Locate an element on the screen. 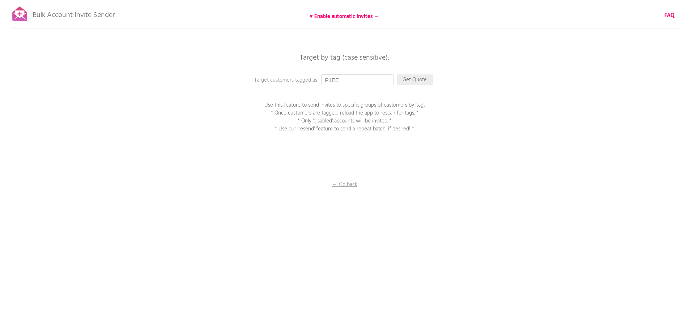  a: FAQ is located at coordinates (670, 16).